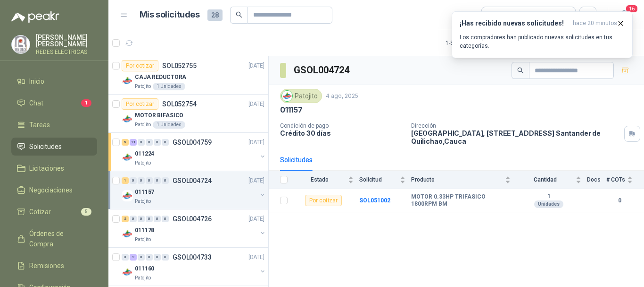 The image size is (644, 287). I want to click on p: GSOL004733, so click(192, 257).